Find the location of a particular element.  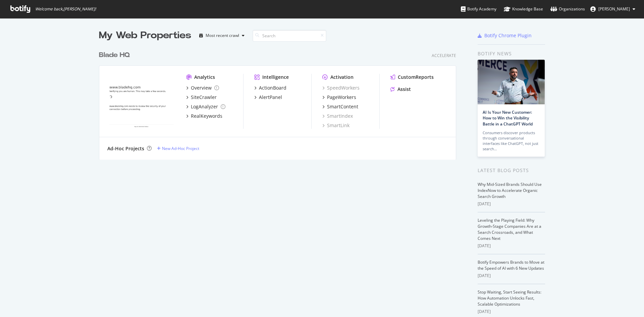

a: SmartContent is located at coordinates (340, 107).